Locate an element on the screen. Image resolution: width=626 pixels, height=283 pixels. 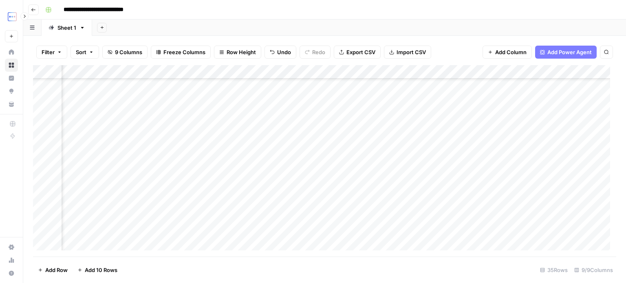
button: Row Height is located at coordinates (237, 52).